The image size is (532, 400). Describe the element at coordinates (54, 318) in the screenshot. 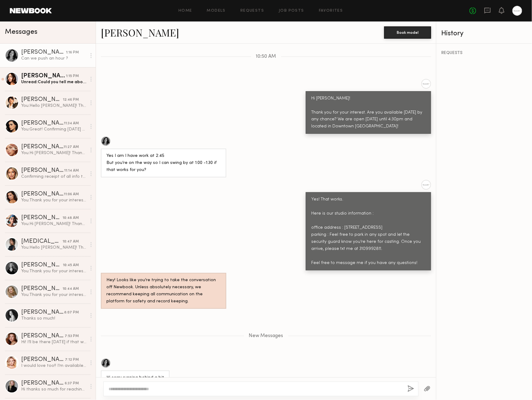

I see `div: Thanks so much!` at that location.